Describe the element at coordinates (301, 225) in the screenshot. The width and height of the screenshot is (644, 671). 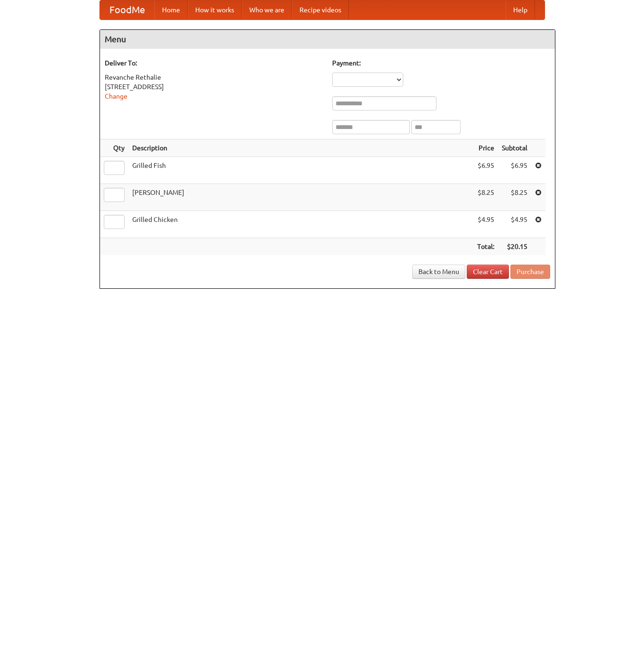
I see `td: Grilled Chicken` at that location.